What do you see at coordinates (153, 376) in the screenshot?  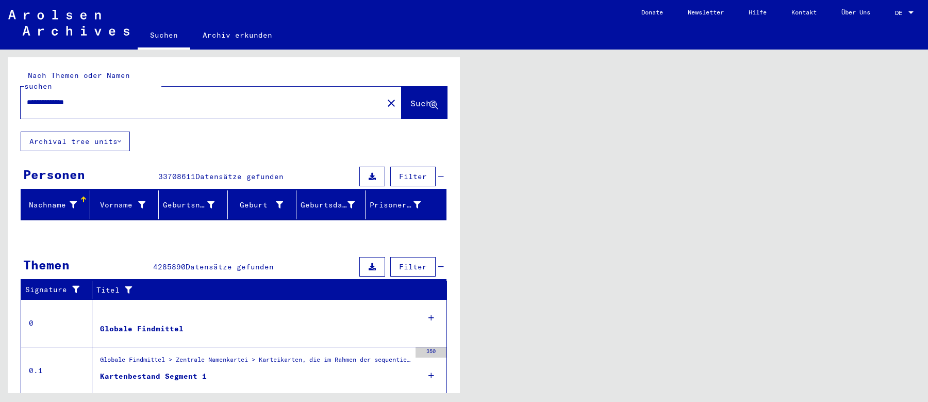 I see `div: Kartenbestand Segment 1` at bounding box center [153, 376].